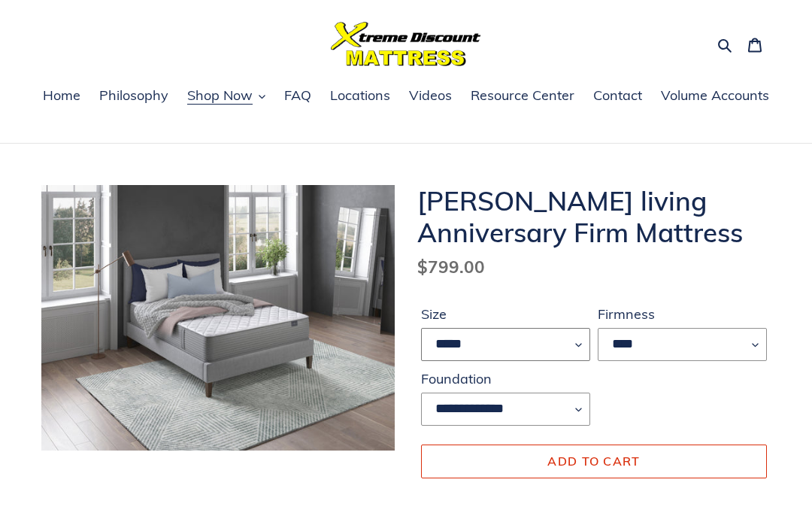 The height and width of the screenshot is (519, 812). I want to click on span: Videos, so click(430, 96).